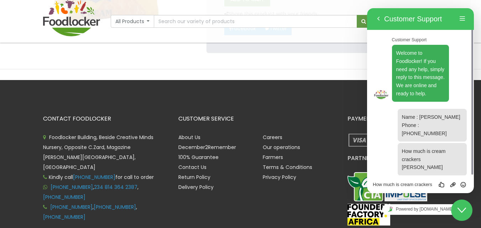 This screenshot has width=481, height=228. Describe the element at coordinates (53, 65) in the screenshot. I see `span: Welcome to Foodlocker! If you need any help, simply reply to this message. We are online and read...` at that location.